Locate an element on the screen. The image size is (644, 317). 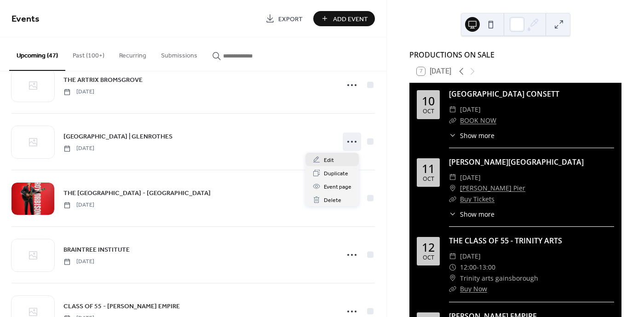
span: Duplicate is located at coordinates (336, 174).